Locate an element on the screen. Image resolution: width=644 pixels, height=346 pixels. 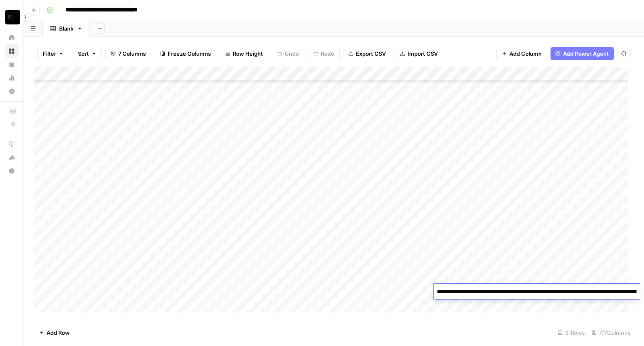
button: Undo is located at coordinates (288, 54).